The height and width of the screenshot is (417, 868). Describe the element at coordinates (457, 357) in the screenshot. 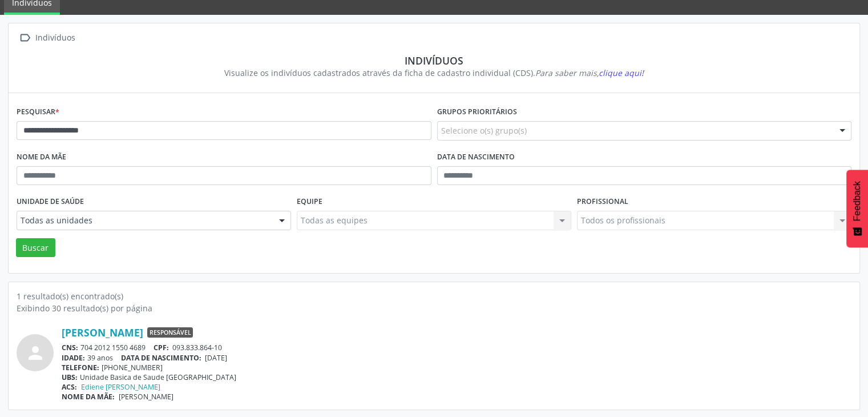

I see `div: 39 anos` at that location.